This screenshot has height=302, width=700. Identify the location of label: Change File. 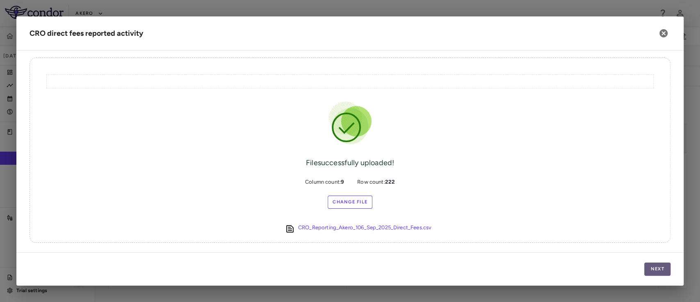
(350, 202).